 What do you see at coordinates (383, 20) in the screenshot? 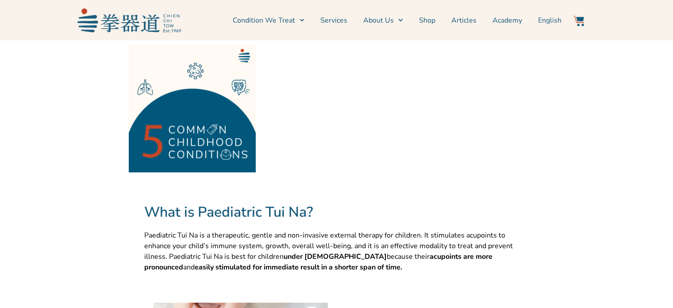
I see `a: About Us` at bounding box center [383, 20].